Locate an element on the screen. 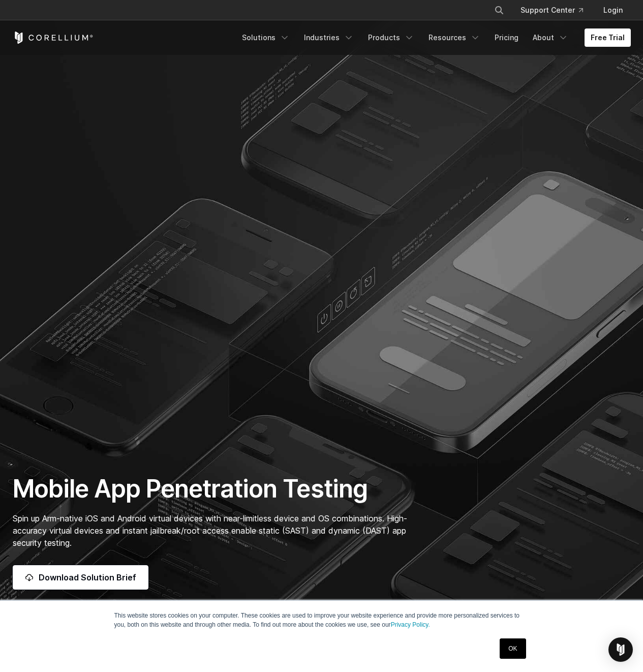 This screenshot has height=672, width=643. div: Open Intercom Messenger is located at coordinates (620, 649).